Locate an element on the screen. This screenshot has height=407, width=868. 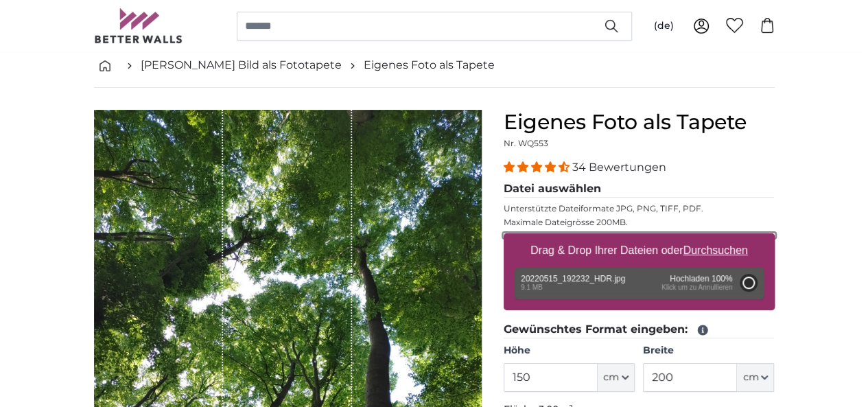
label: Höhe is located at coordinates (569, 351).